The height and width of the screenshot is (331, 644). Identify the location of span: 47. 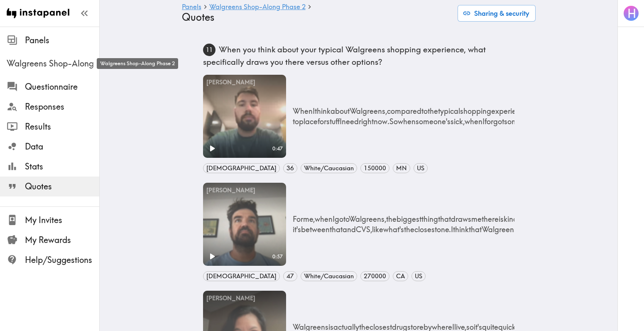
(290, 276).